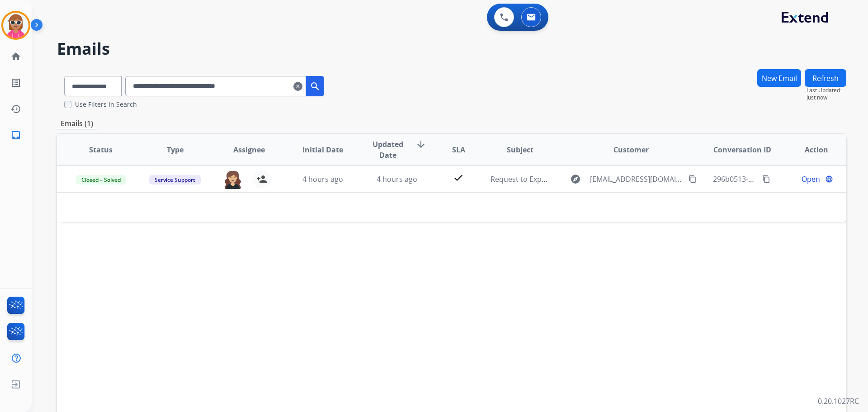  I want to click on mat-icon: check, so click(458, 178).